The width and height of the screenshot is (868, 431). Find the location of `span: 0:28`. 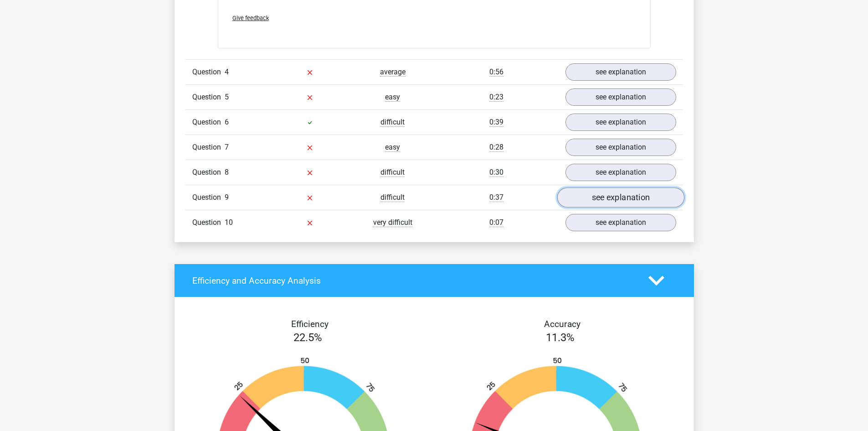

span: 0:28 is located at coordinates (496, 147).